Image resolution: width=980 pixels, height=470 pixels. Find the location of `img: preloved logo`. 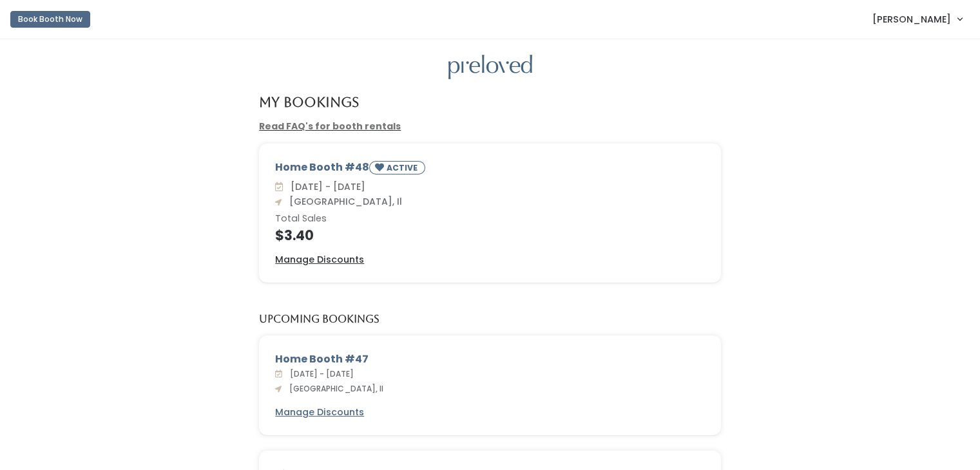

img: preloved logo is located at coordinates (491, 67).